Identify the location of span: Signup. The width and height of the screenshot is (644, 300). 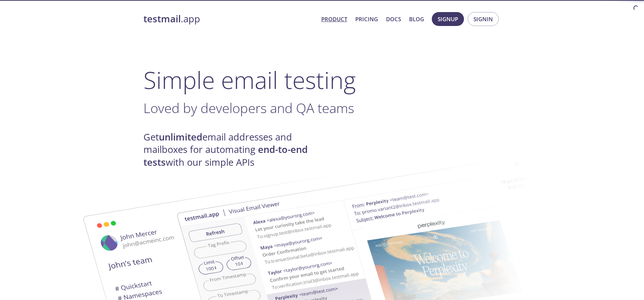
(448, 19).